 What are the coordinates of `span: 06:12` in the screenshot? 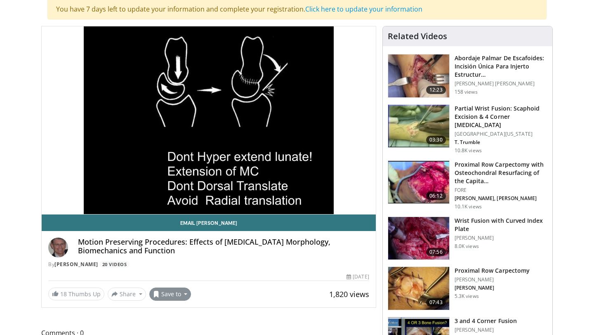 It's located at (436, 196).